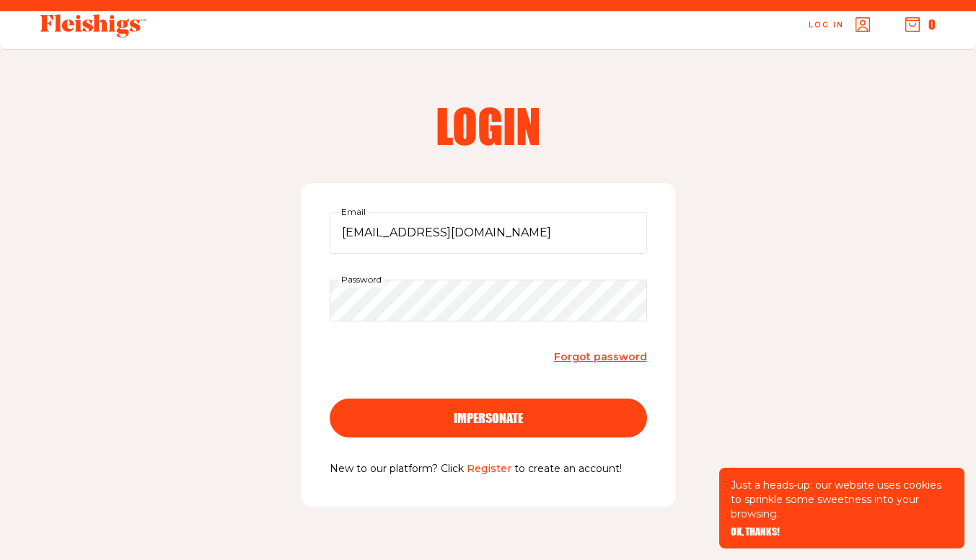 The height and width of the screenshot is (560, 976). What do you see at coordinates (920, 24) in the screenshot?
I see `button: 0` at bounding box center [920, 24].